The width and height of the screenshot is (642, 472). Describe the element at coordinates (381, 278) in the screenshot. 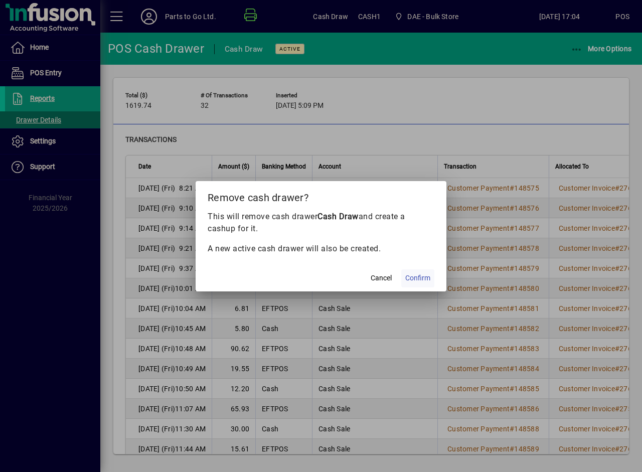

I see `button: Cancel` at that location.